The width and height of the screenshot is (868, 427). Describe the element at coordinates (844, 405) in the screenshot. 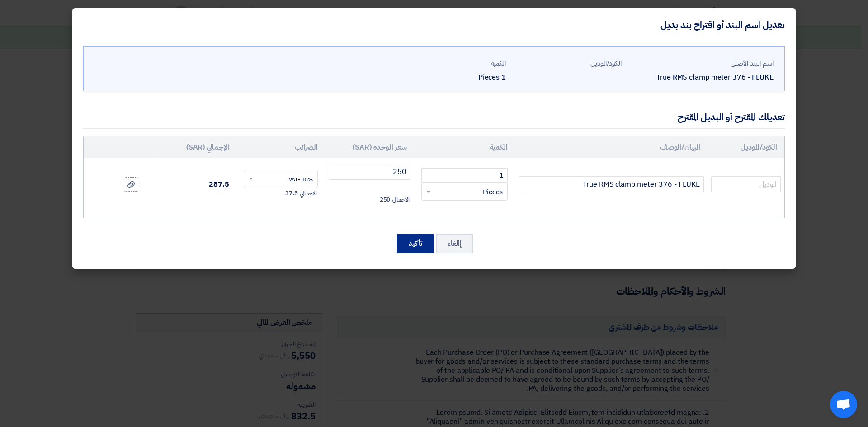

I see `a: Open chat` at that location.